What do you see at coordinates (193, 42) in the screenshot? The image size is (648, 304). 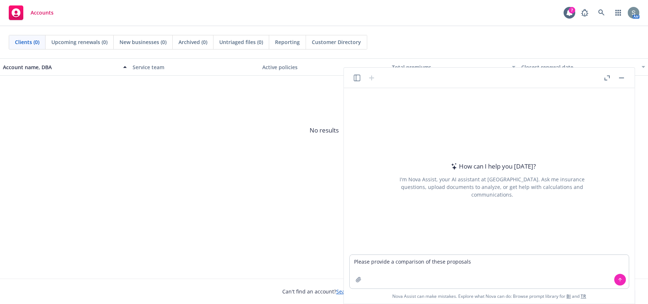 I see `span: Archived (0)` at bounding box center [193, 42].